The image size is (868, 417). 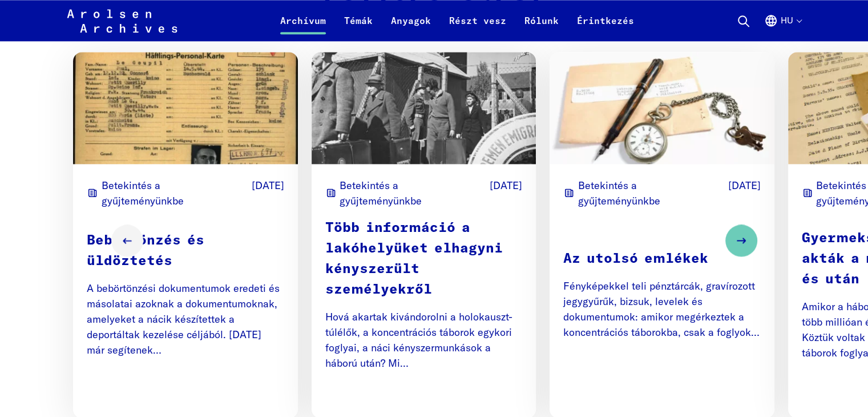 I want to click on font: Az utolsó emlékek, so click(x=636, y=259).